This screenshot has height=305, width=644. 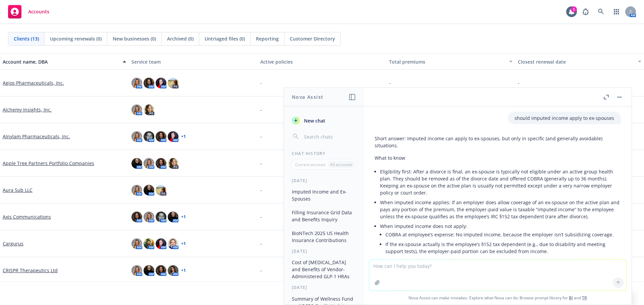 What do you see at coordinates (48, 163) in the screenshot?
I see `a: Apple Tree Partners Portfolio Companies` at bounding box center [48, 163].